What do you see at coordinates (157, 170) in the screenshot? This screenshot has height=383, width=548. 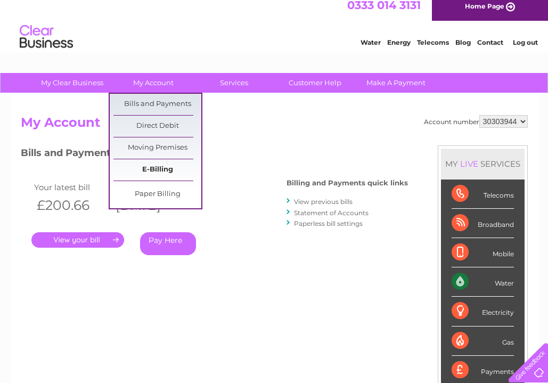 I see `a: E-Billing` at bounding box center [157, 170].